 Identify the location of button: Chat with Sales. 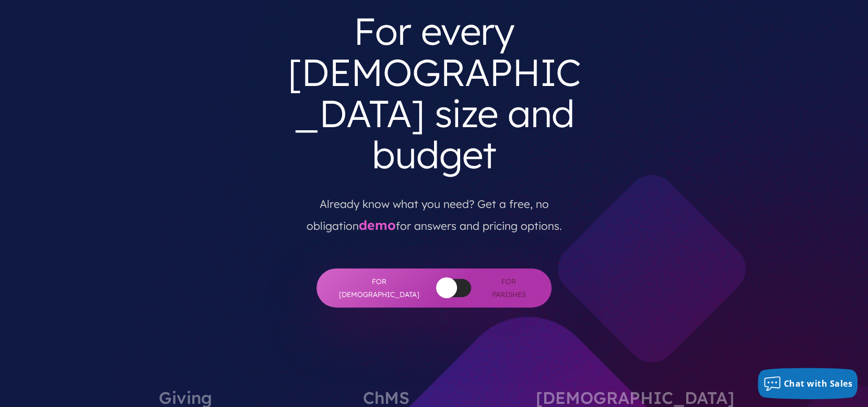
(808, 384).